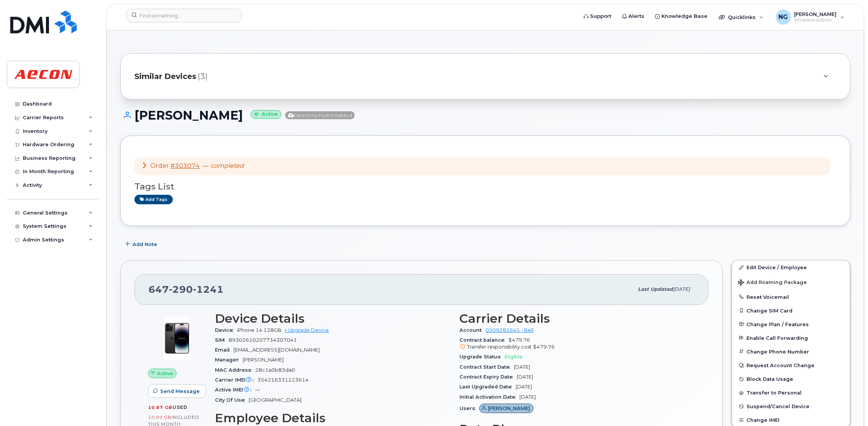  Describe the element at coordinates (791, 351) in the screenshot. I see `button: Change Phone Number` at that location.